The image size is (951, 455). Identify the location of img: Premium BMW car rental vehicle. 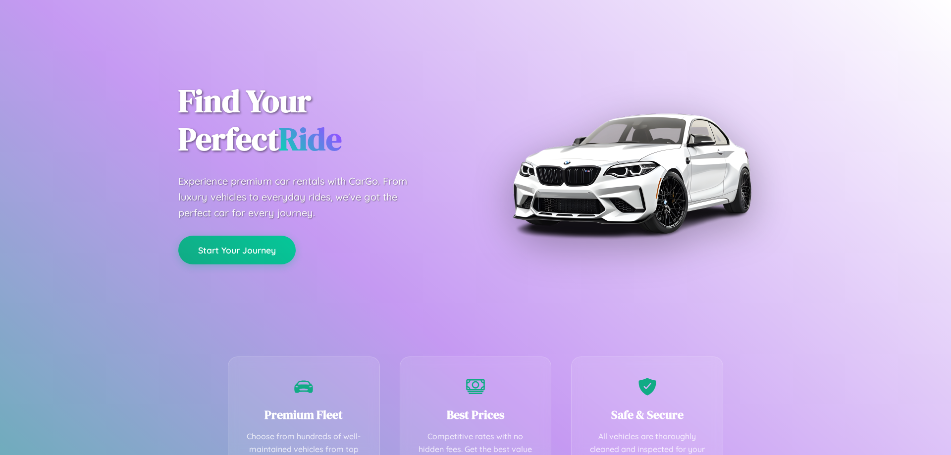
(631, 173).